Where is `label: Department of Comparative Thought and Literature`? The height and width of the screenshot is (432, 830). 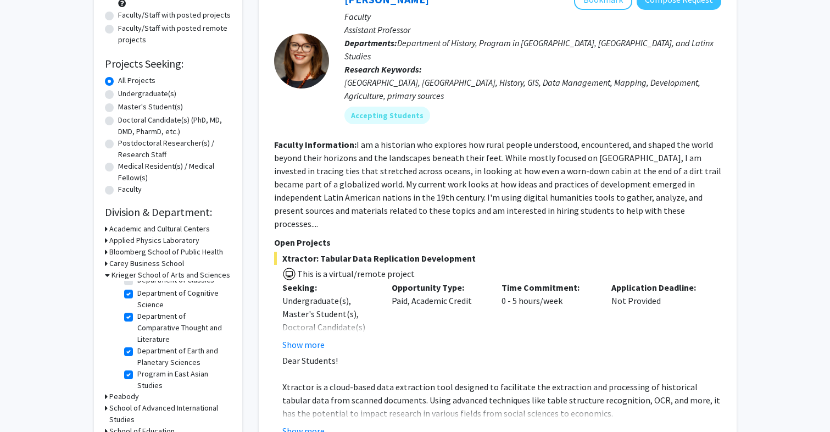
label: Department of Comparative Thought and Literature is located at coordinates (183, 327).